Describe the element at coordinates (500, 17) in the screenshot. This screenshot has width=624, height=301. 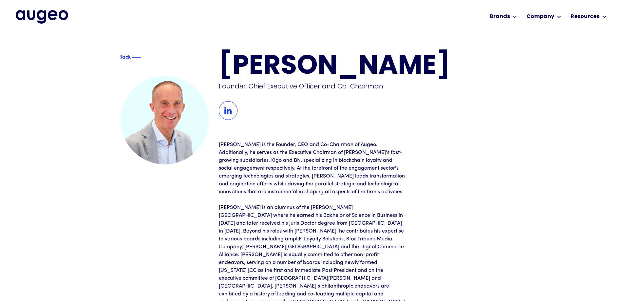
I see `div: Brands` at that location.